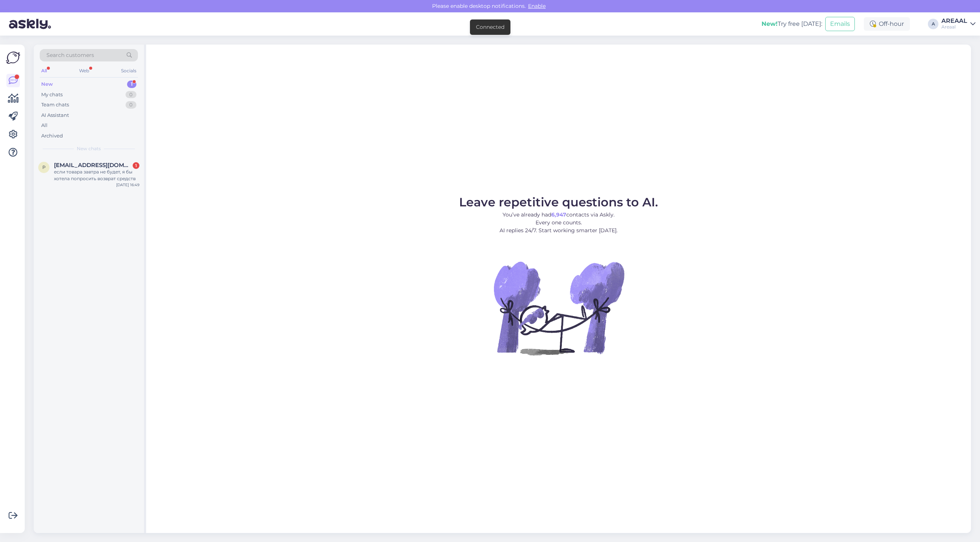 The width and height of the screenshot is (980, 542). I want to click on div: My chats, so click(51, 95).